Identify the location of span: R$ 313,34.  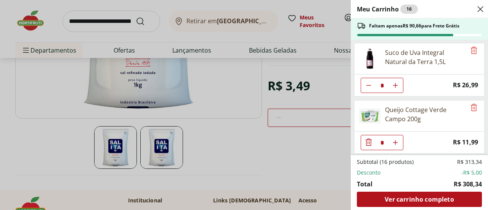
(470, 162).